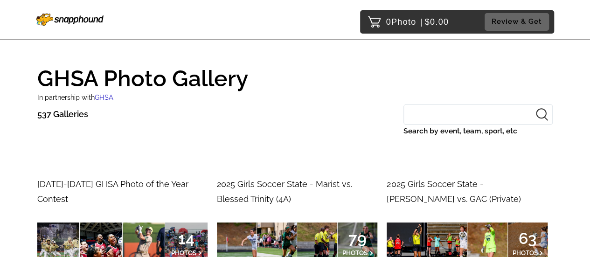 This screenshot has width=590, height=257. I want to click on label: Search by event, team, sport, etc, so click(478, 131).